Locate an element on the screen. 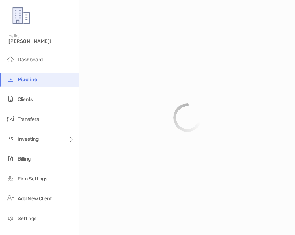 This screenshot has width=295, height=235. img: firm-settings icon is located at coordinates (11, 178).